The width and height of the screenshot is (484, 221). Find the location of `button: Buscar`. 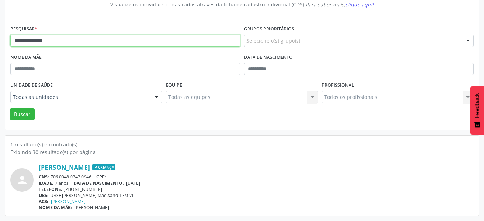

button: Buscar is located at coordinates (22, 114).